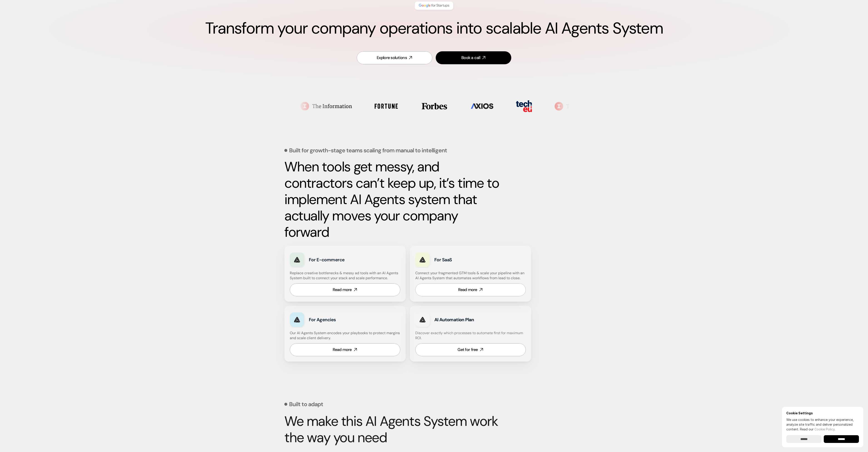 The width and height of the screenshot is (868, 452). I want to click on h6: Cookie Settings, so click(823, 413).